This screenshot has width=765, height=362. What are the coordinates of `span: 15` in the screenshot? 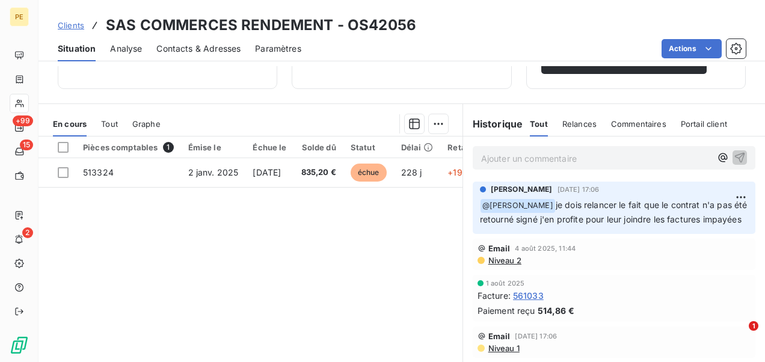 It's located at (26, 145).